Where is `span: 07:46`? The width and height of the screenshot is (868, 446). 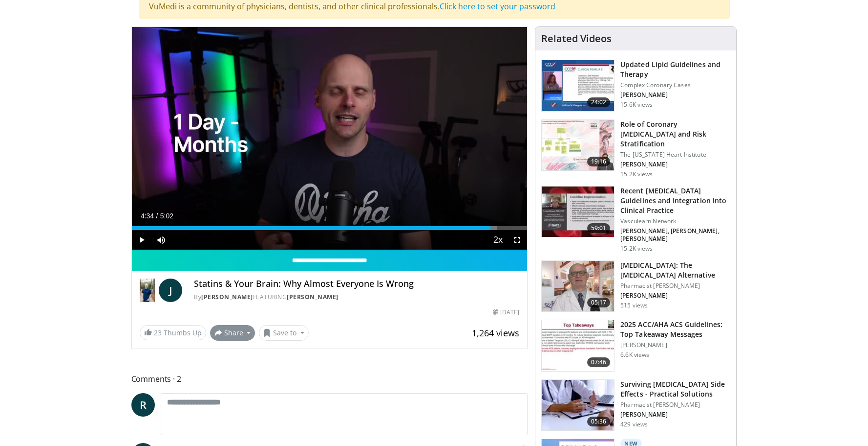
span: 07:46 is located at coordinates (599, 362).